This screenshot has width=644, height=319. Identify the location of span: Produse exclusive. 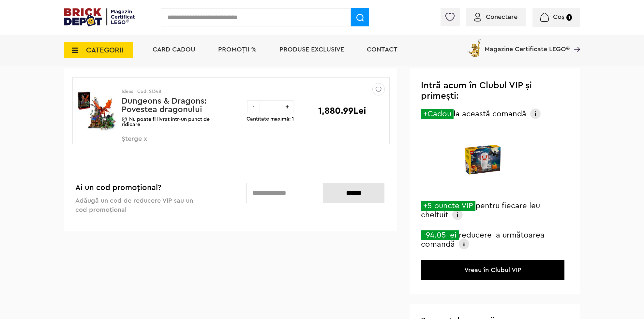
(312, 50).